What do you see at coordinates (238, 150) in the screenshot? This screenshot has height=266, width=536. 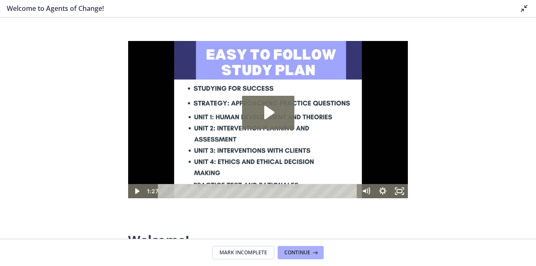 I see `button: Mute` at bounding box center [238, 150].